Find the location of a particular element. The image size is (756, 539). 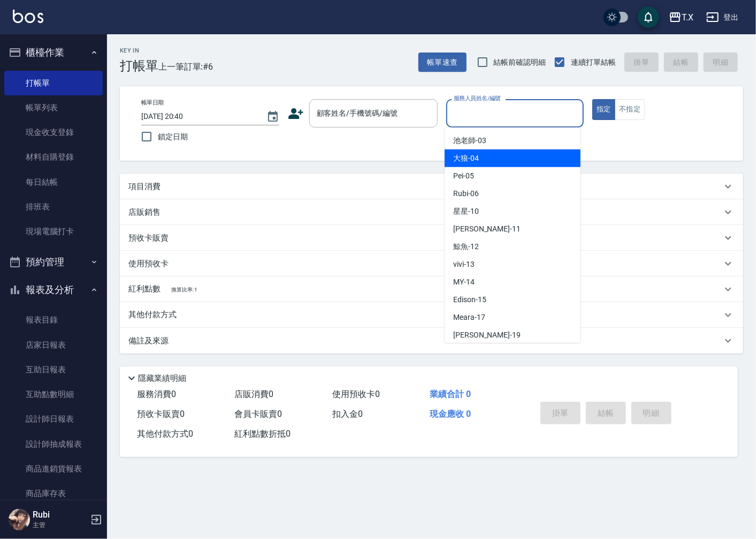

span: 業績合計 0 is located at coordinates (451, 394).